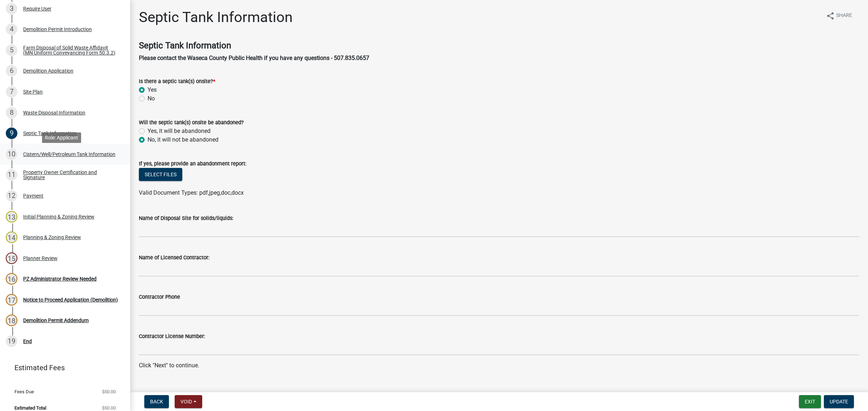  Describe the element at coordinates (12, 113) in the screenshot. I see `div: 8` at that location.